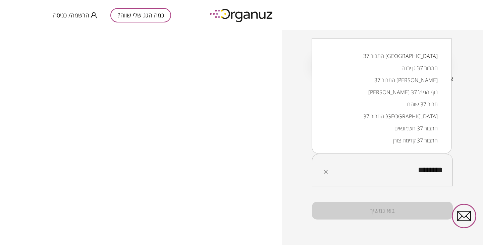 This screenshot has width=483, height=245. What do you see at coordinates (71, 15) in the screenshot?
I see `span: הרשמה/ כניסה` at bounding box center [71, 15].